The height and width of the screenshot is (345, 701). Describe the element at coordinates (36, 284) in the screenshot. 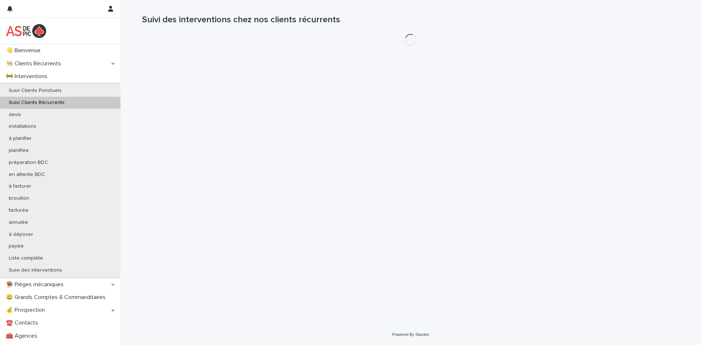

I see `p: 🪤 Pièges mécaniques` at that location.